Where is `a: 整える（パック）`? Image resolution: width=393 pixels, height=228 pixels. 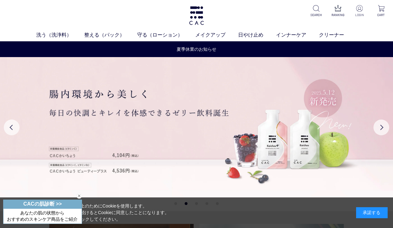 a: 整える（パック） is located at coordinates (111, 35).